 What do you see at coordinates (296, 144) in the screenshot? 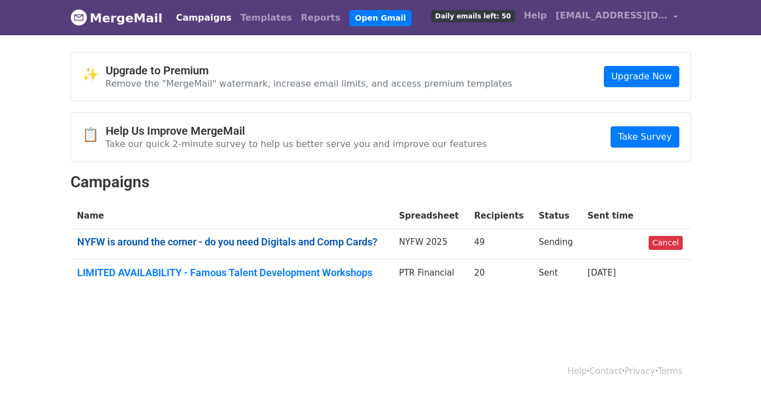
I see `p: Take our quick 2-minute survey to help us better serve you and improve our features` at bounding box center [296, 144].